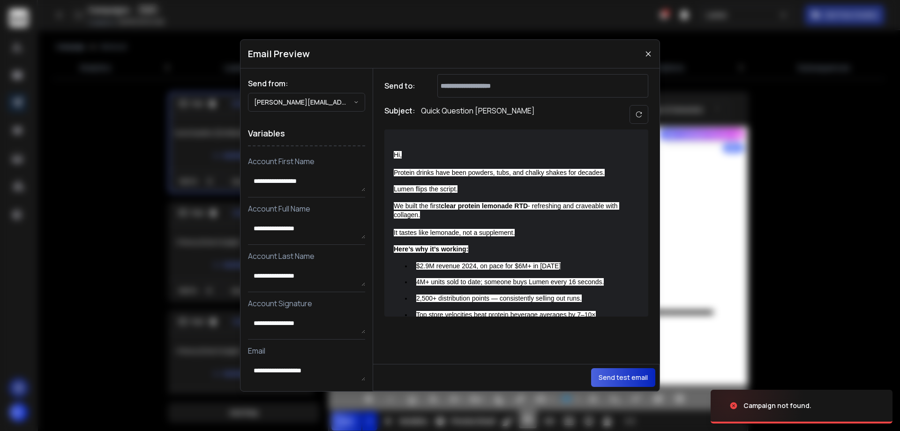 Image resolution: width=900 pixels, height=431 pixels. Describe the element at coordinates (426, 189) in the screenshot. I see `span: Lumen flips the script.` at that location.